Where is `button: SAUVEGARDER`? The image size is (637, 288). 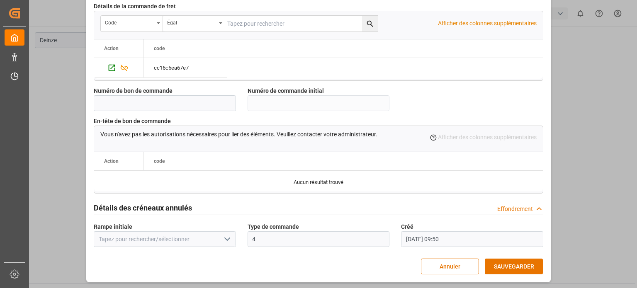
button: SAUVEGARDER is located at coordinates (514, 267).